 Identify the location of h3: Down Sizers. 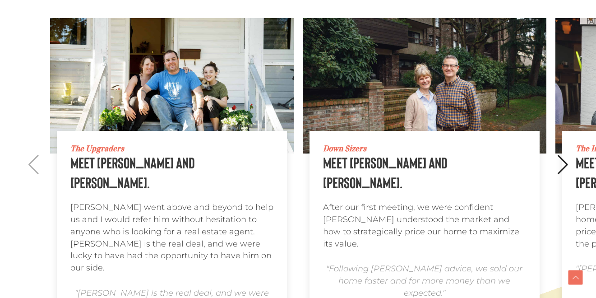
(424, 148).